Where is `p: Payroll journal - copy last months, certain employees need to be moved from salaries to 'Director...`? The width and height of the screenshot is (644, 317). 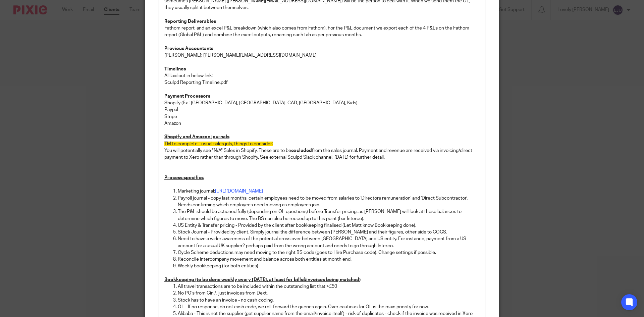 p: Payroll journal - copy last months, certain employees need to be moved from salaries to 'Director... is located at coordinates (329, 202).